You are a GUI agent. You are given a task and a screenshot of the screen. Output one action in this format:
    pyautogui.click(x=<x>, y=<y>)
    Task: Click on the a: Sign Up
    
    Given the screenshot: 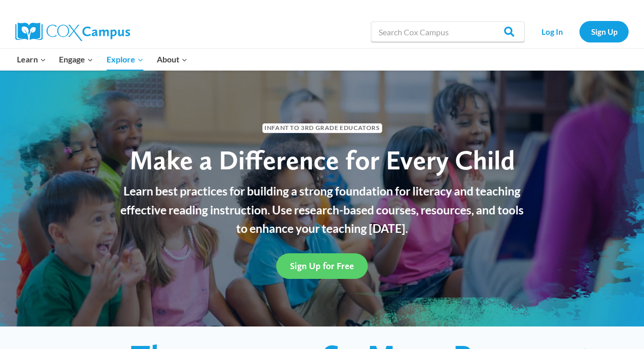 What is the action you would take?
    pyautogui.click(x=604, y=31)
    